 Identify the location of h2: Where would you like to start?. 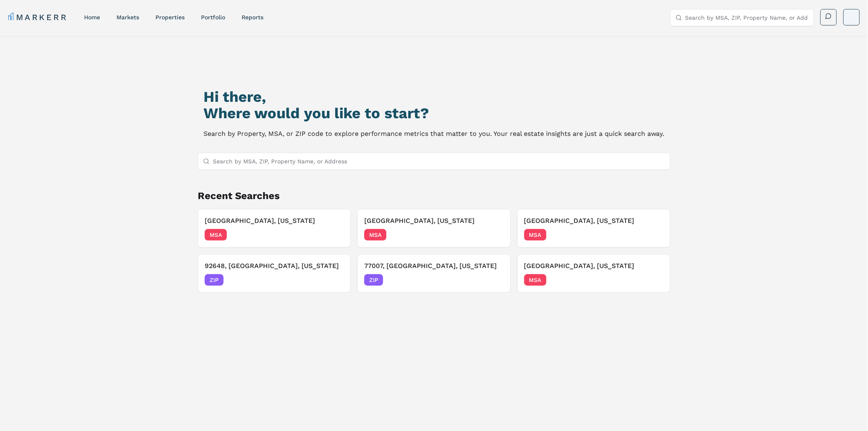
(434, 113).